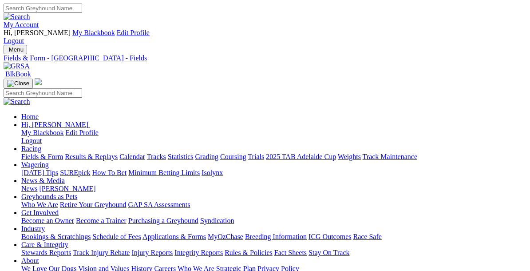  Describe the element at coordinates (43, 180) in the screenshot. I see `a: News & Media` at that location.